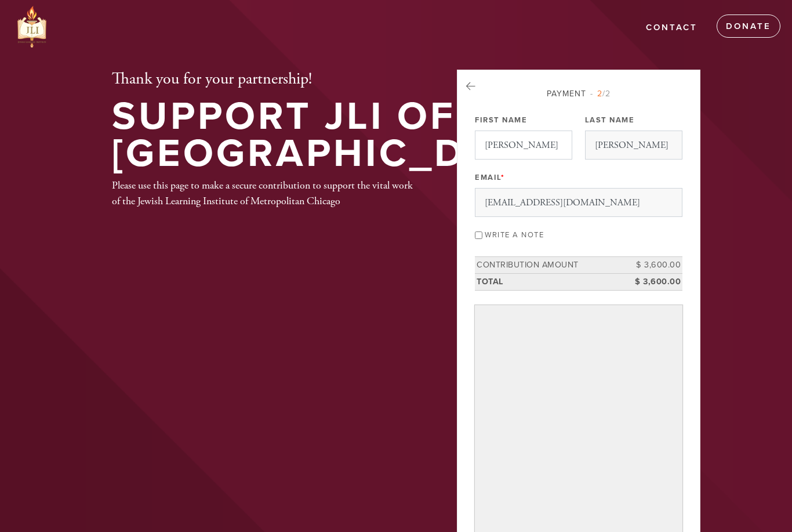 The width and height of the screenshot is (792, 532). Describe the element at coordinates (600, 93) in the screenshot. I see `span: 2` at that location.